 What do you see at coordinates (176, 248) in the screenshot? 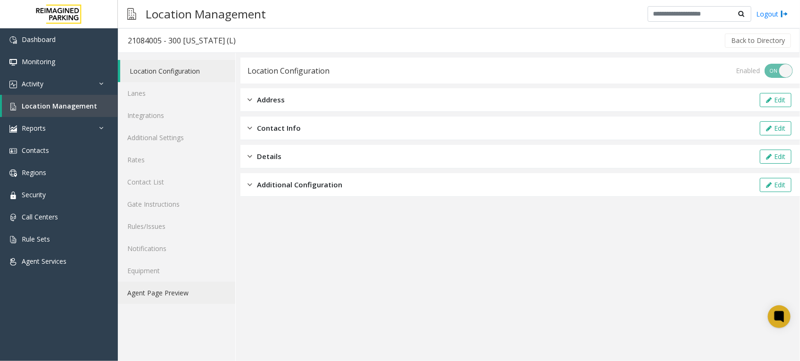
I see `a: Notifications` at bounding box center [176, 248].